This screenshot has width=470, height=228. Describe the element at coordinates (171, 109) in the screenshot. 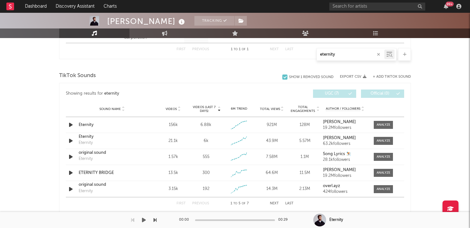

I see `span: Videos` at that location.